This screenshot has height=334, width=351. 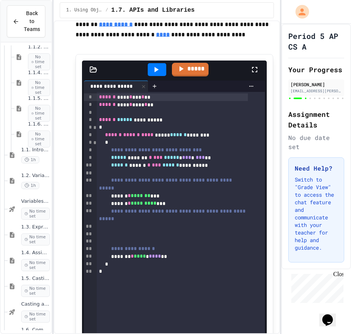 What do you see at coordinates (39, 47) in the screenshot?
I see `span: 1.1.2. About the AP CSA Exam` at bounding box center [39, 47].